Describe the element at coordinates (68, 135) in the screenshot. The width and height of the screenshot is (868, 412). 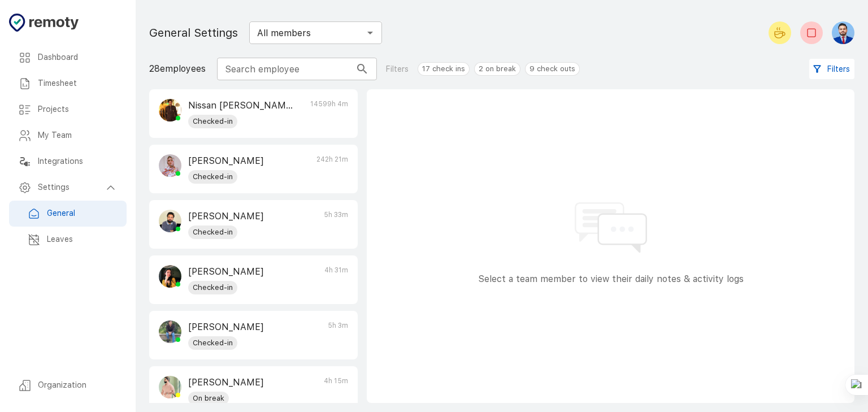
I see `div: My Team` at that location.